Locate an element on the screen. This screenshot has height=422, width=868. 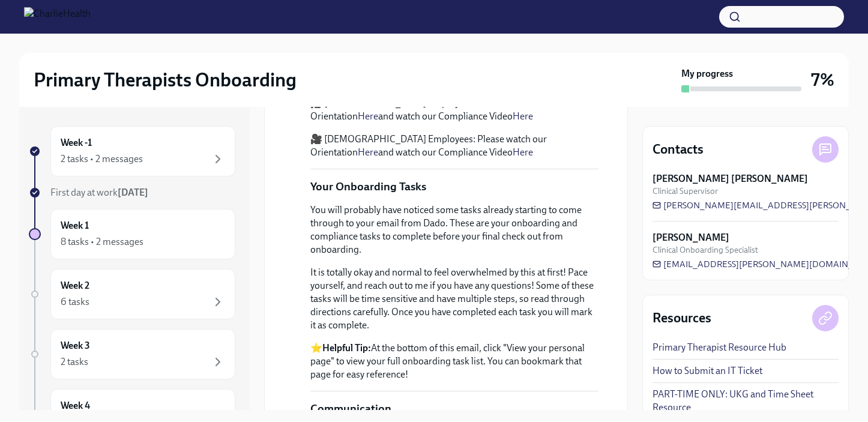
span: Clinical Onboarding Specialist is located at coordinates (705, 250).